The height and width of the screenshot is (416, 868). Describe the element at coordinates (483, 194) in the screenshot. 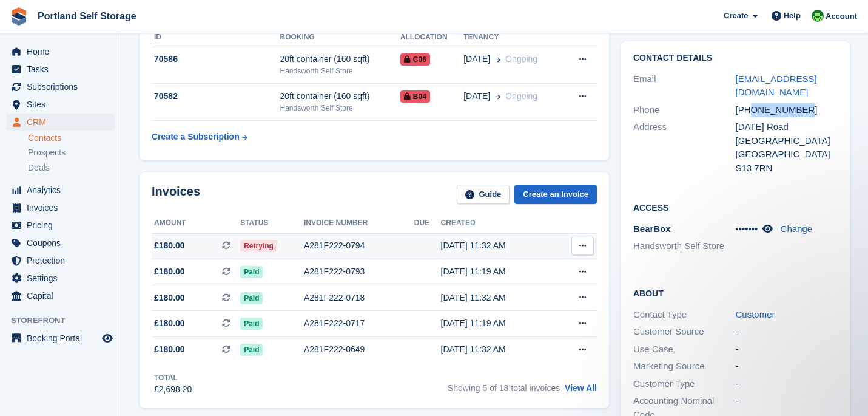

I see `a: Guide` at that location.